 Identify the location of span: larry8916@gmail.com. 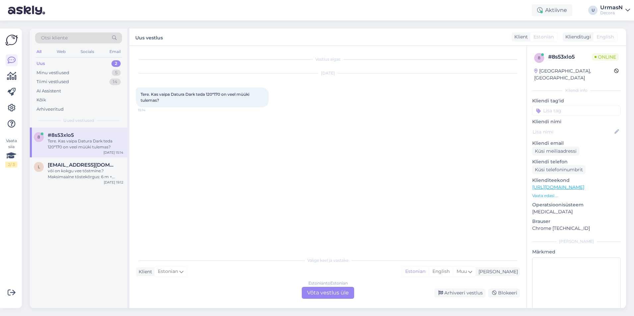
(82, 165).